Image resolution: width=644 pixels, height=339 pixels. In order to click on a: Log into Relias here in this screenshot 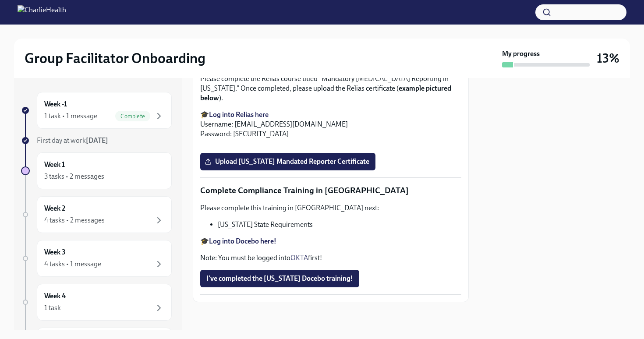, I will do `click(239, 114)`.